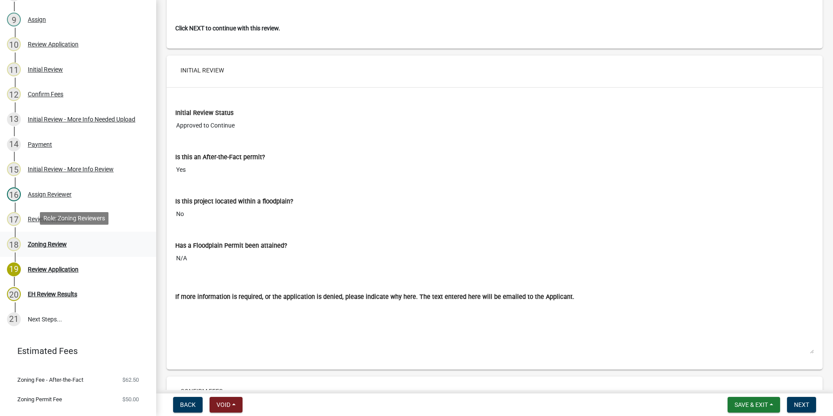 Image resolution: width=833 pixels, height=416 pixels. Describe the element at coordinates (75, 351) in the screenshot. I see `a: Estimated Fees` at that location.